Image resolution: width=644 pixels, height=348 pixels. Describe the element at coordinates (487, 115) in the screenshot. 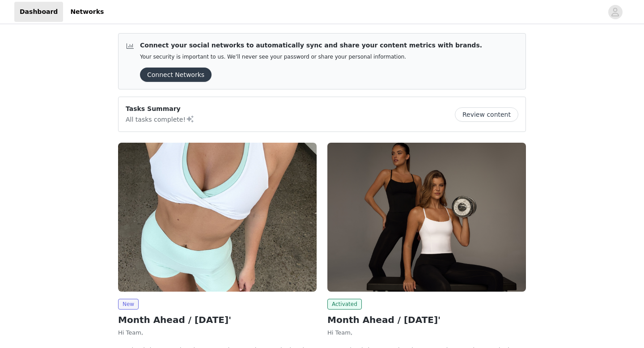

I see `button: Review content` at that location.